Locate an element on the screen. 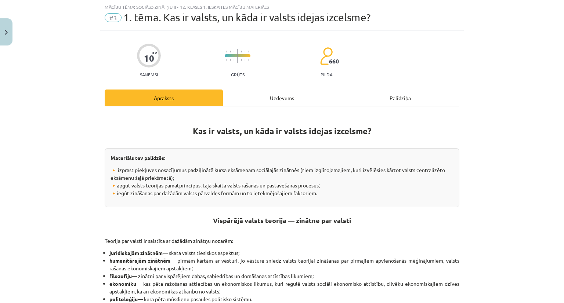 Image resolution: width=564 pixels, height=303 pixels. strong: politoloģiju is located at coordinates (123, 299).